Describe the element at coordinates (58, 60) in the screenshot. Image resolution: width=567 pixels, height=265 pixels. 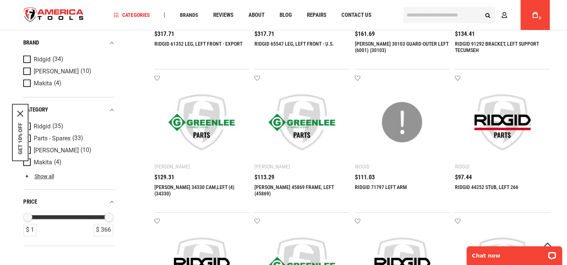
I see `span: (34)` at that location.